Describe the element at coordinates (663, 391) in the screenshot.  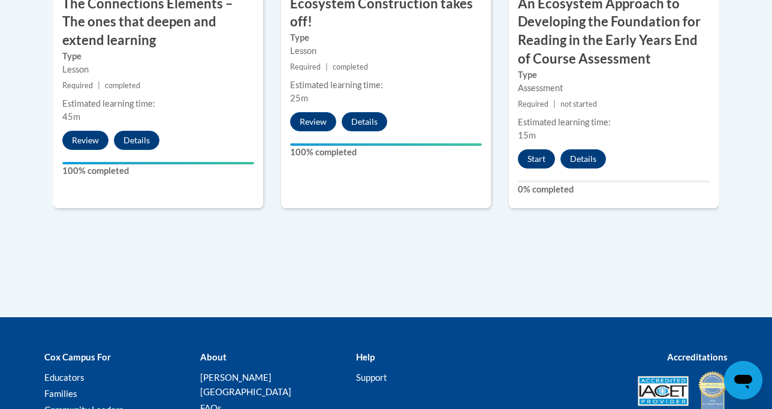
I see `img: Accredited IACET® Provider` at that location.